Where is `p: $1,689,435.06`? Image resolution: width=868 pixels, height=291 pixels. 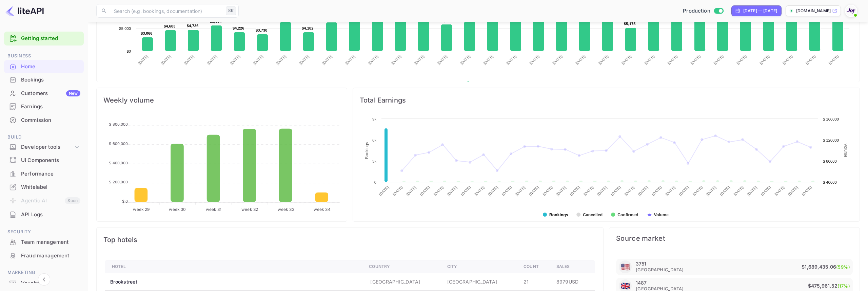
p: $1,689,435.06 is located at coordinates (826, 267).